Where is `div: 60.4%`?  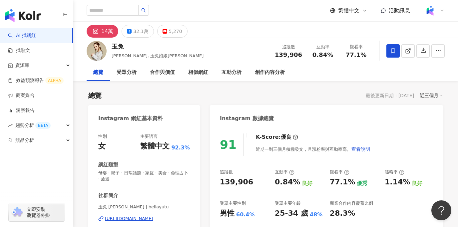 div: 60.4% is located at coordinates (245, 215).